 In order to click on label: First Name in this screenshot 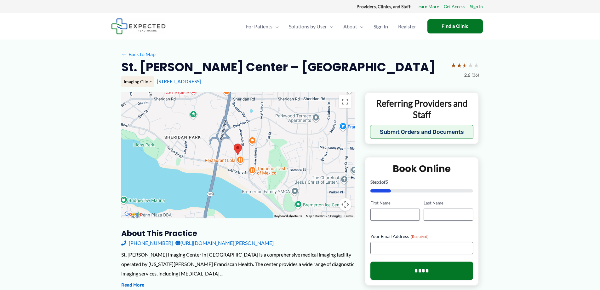, I will do `click(395, 203)`.